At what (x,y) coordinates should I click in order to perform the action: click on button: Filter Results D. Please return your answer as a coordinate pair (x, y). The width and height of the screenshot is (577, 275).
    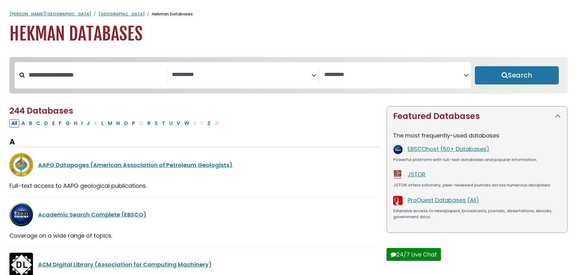
    Looking at the image, I should click on (46, 123).